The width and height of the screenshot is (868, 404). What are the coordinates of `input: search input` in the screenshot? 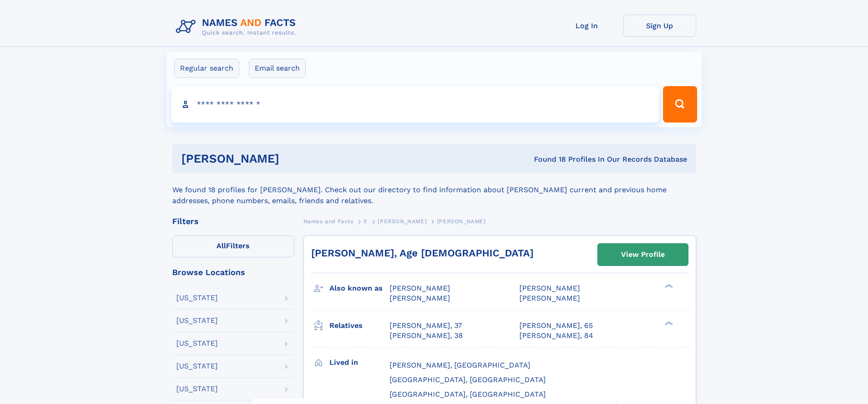 It's located at (415, 104).